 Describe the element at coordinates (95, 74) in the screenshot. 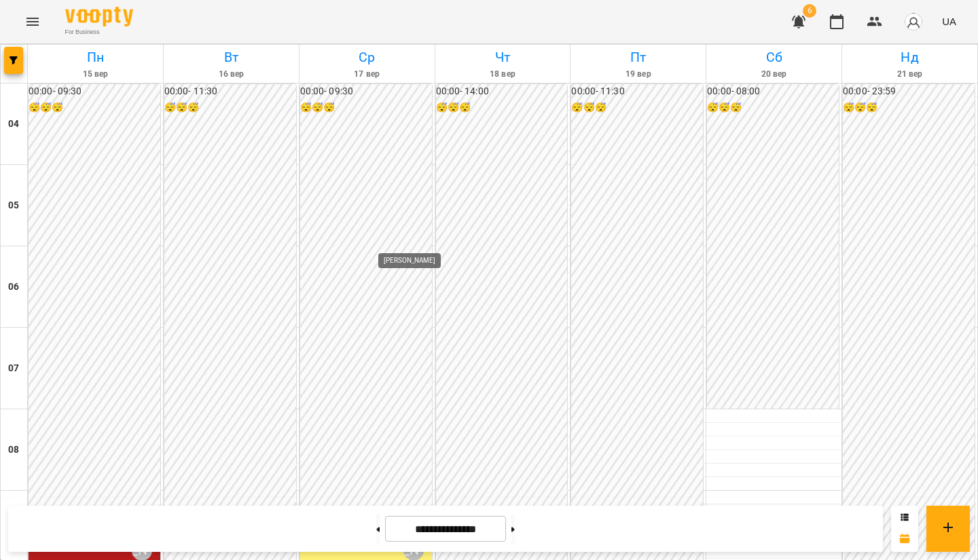

I see `h6: 15 вер` at that location.